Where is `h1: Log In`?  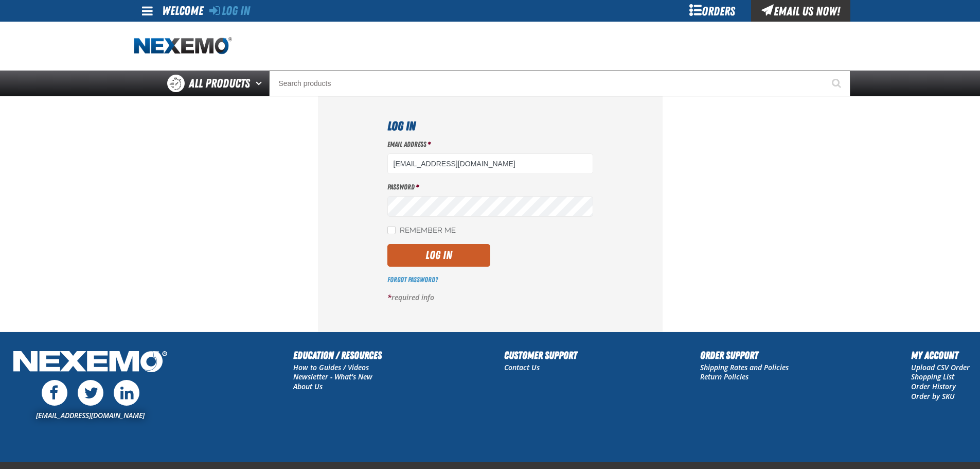 h1: Log In is located at coordinates (490, 126).